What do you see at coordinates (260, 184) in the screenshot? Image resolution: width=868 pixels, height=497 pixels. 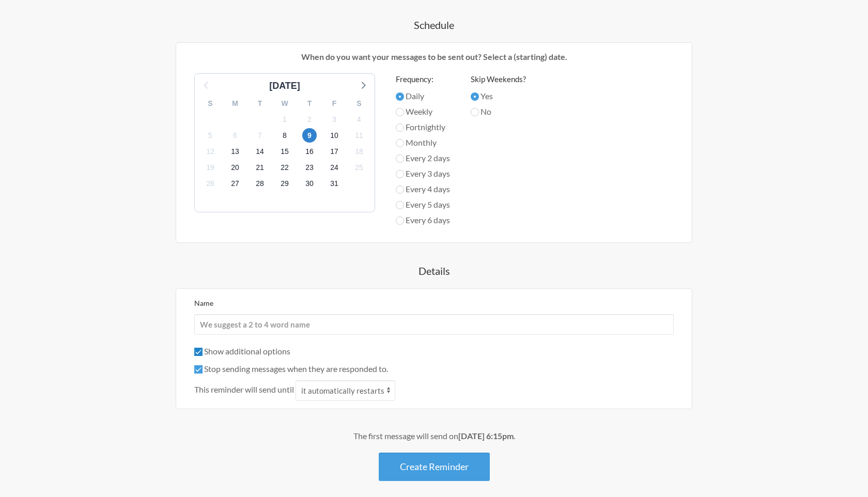 I see `span: Friday, November 28, 2025` at bounding box center [260, 184].